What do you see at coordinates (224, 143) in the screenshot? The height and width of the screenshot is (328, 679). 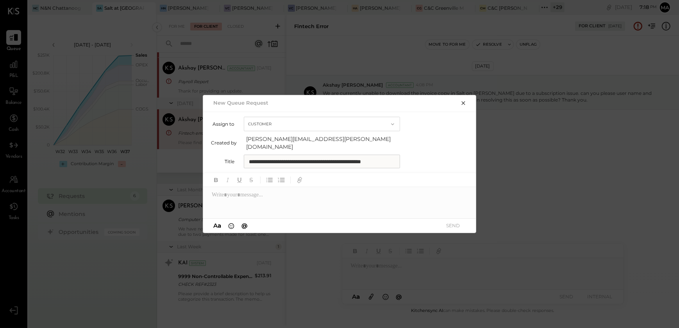 I see `label: Created by` at bounding box center [224, 143].